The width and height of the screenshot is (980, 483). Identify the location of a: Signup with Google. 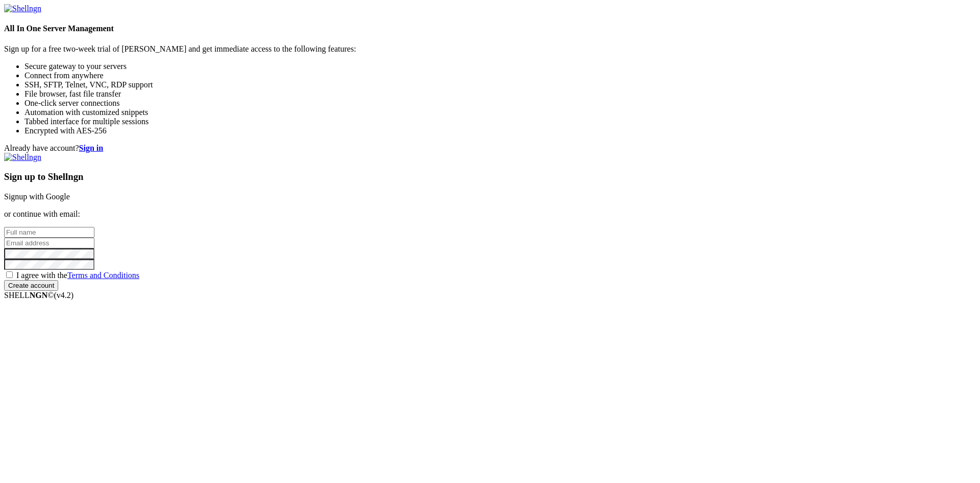
(37, 196).